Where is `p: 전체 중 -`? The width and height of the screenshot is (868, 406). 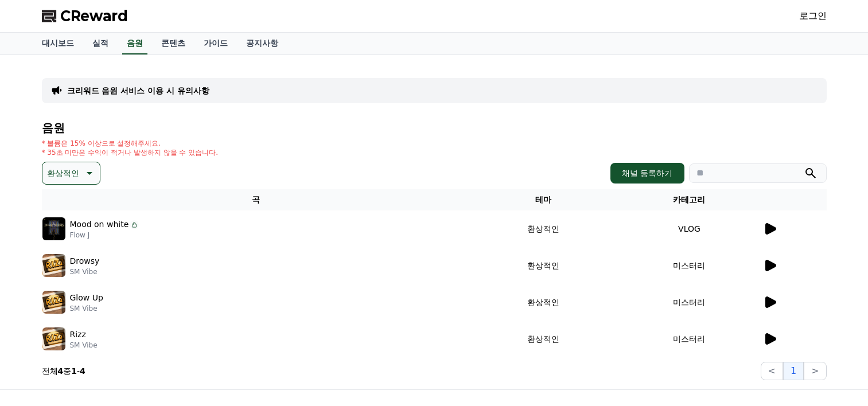
p: 전체 중 - is located at coordinates (63, 371).